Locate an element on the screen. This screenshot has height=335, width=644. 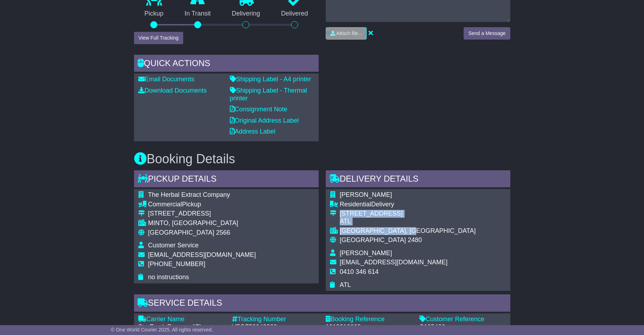
div: C105486 is located at coordinates (463, 327).